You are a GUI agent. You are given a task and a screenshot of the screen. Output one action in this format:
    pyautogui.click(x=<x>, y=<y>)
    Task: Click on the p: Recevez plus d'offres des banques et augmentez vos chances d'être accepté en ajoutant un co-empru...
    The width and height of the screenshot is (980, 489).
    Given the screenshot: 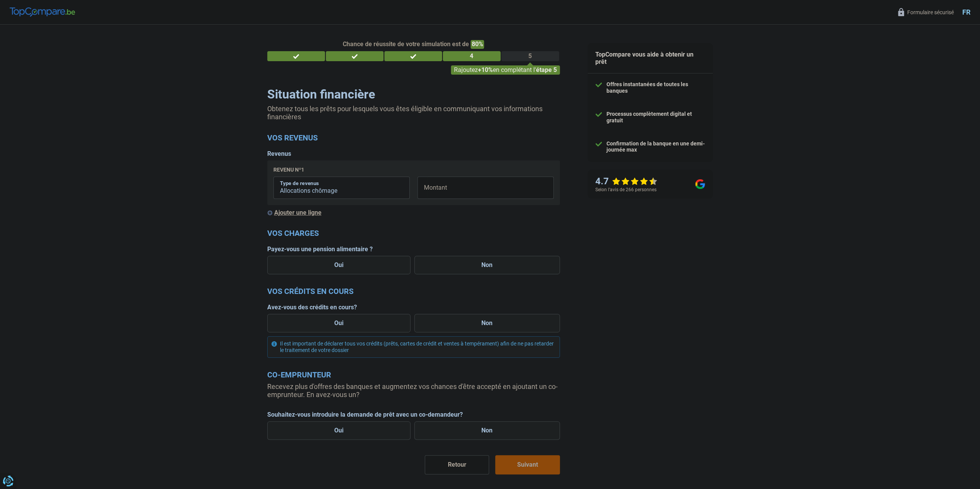 What is the action you would take?
    pyautogui.click(x=414, y=391)
    